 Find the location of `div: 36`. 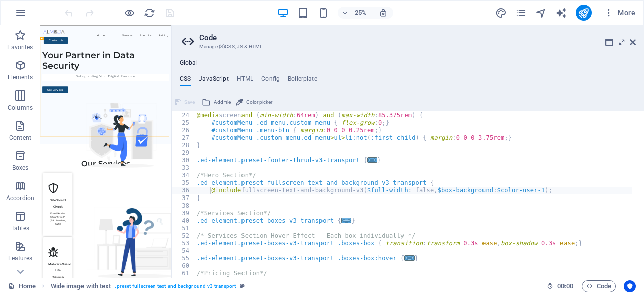

div: 36 is located at coordinates (184, 191).